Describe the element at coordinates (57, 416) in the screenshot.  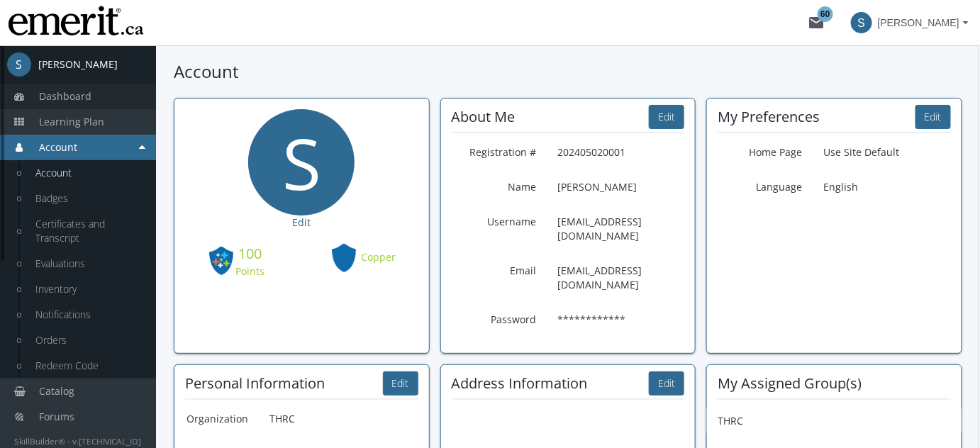
I see `span: Forums` at that location.